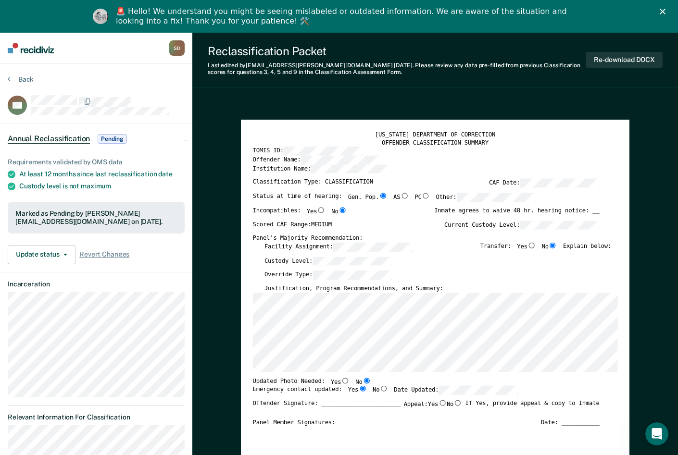 The image size is (678, 455). I want to click on label: AS, so click(401, 197).